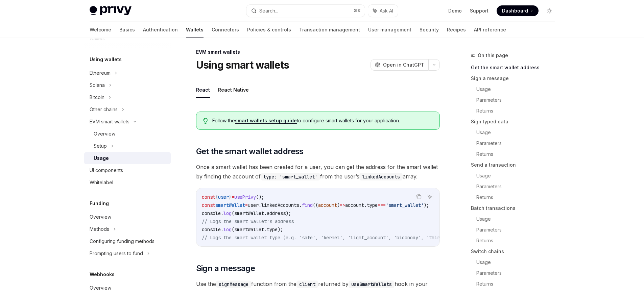 Image resolution: width=644 pixels, height=291 pixels. What do you see at coordinates (116, 253) in the screenshot?
I see `div: Prompting users to fund` at bounding box center [116, 253].